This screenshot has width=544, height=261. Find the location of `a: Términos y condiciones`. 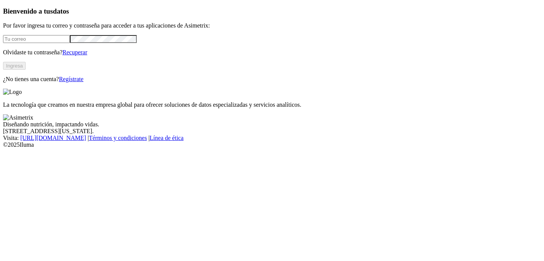

a: Términos y condiciones is located at coordinates (118, 138).